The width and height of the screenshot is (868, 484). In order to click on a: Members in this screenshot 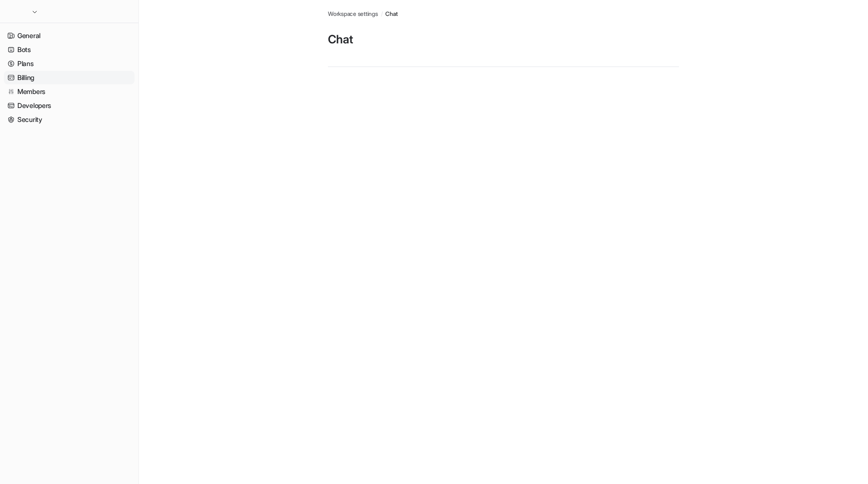, I will do `click(69, 92)`.